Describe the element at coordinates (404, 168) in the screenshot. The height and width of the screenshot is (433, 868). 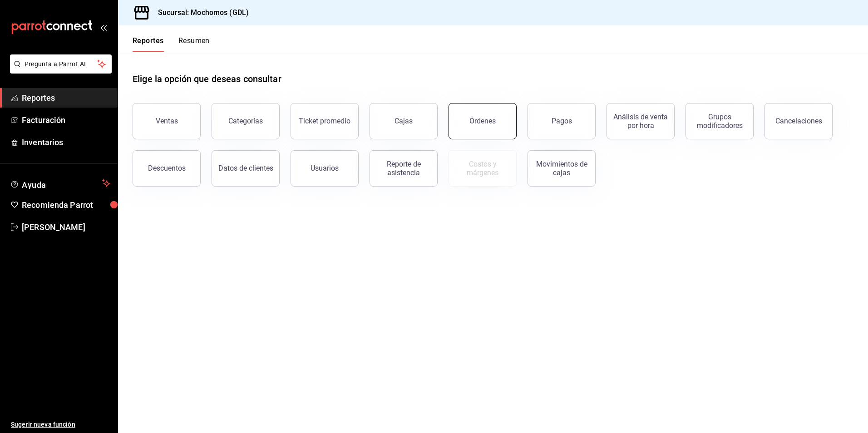
I see `div: Reporte de asistencia` at that location.